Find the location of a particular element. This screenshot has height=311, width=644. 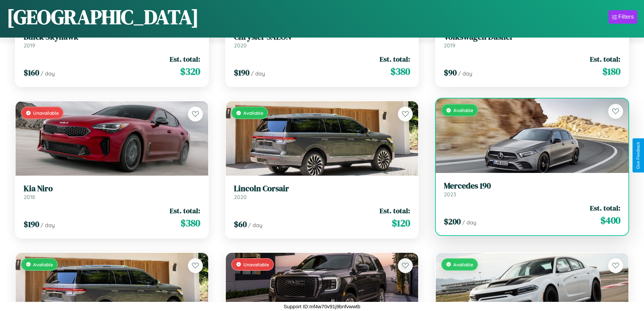

button: Filters is located at coordinates (623, 17).